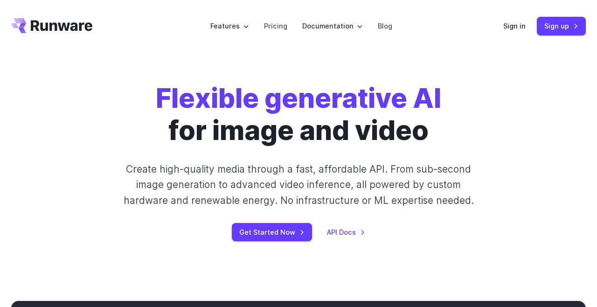 This screenshot has width=597, height=307. What do you see at coordinates (276, 26) in the screenshot?
I see `a: Pricing` at bounding box center [276, 26].